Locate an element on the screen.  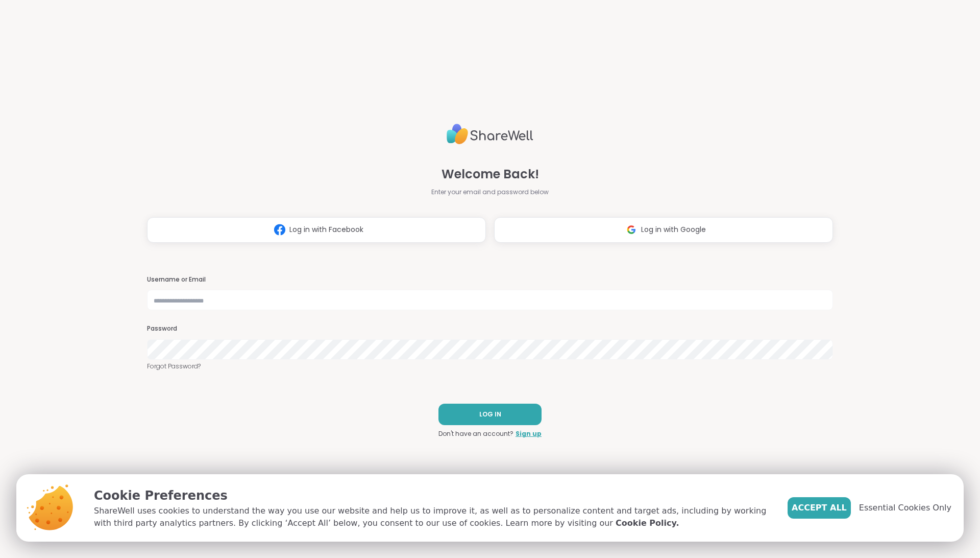
span: Accept All is located at coordinates (819, 508).